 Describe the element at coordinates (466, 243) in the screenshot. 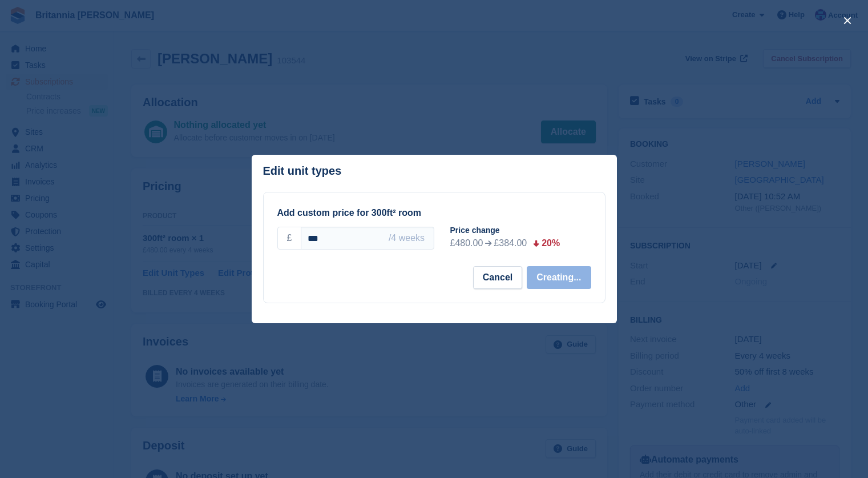

I see `div: £480.00` at that location.